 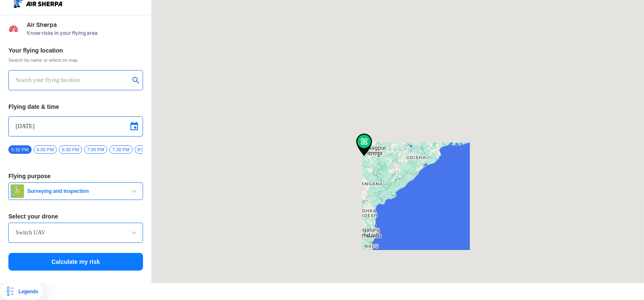 I want to click on span: Surveying and Inspection, so click(x=77, y=191).